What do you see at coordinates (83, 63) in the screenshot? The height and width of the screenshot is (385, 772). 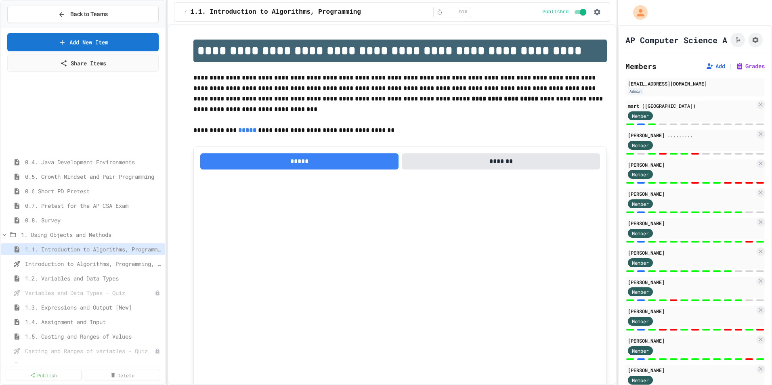 I see `a: Share Items` at bounding box center [83, 63].